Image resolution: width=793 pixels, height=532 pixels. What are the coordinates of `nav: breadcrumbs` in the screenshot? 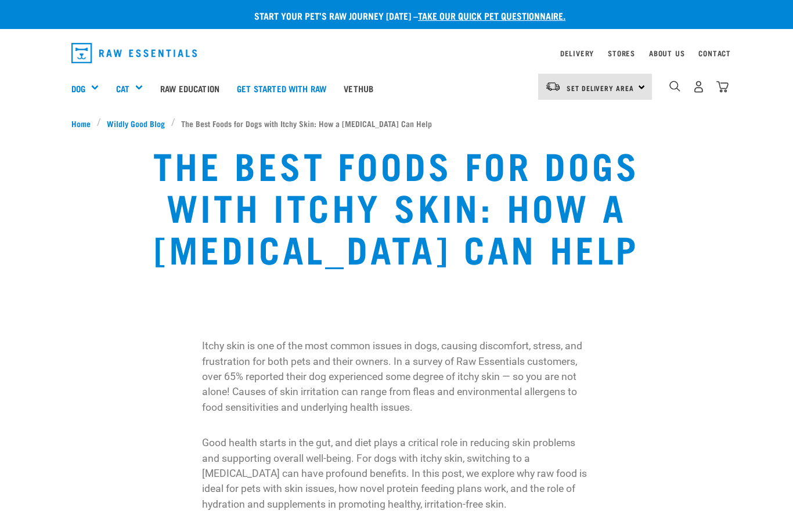 It's located at (396, 123).